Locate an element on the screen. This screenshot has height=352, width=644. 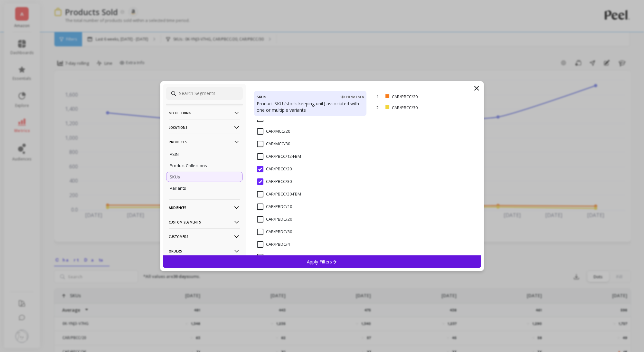
p: No filtering is located at coordinates (205, 112).